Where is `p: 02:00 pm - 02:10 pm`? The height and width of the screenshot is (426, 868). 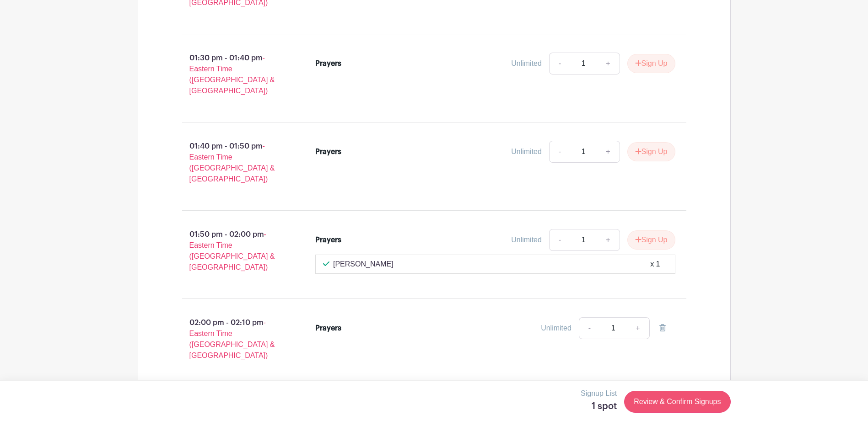
p: 02:00 pm - 02:10 pm is located at coordinates (235, 339).